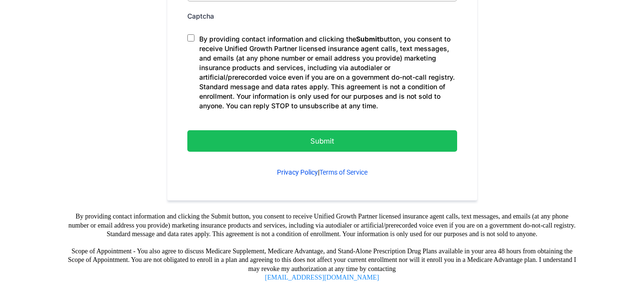 The image size is (644, 302). I want to click on p: Submit, so click(322, 141).